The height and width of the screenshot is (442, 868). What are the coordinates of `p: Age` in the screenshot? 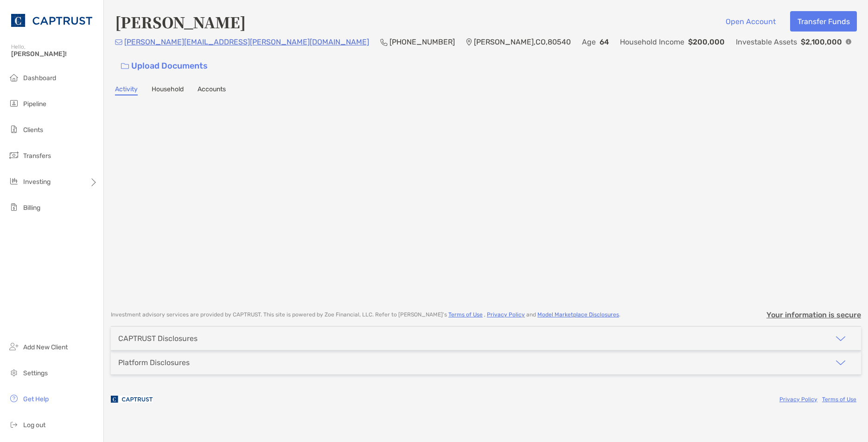 It's located at (589, 42).